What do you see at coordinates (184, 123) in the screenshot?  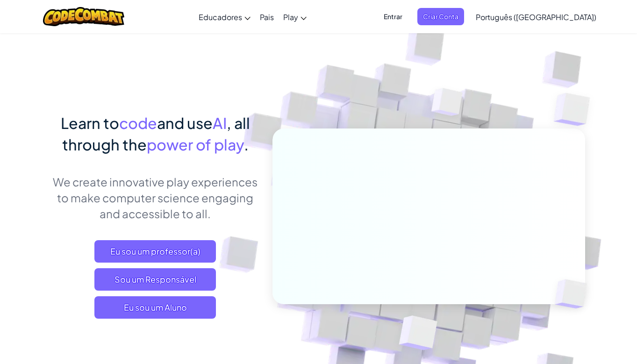 I see `span: and use` at bounding box center [184, 123].